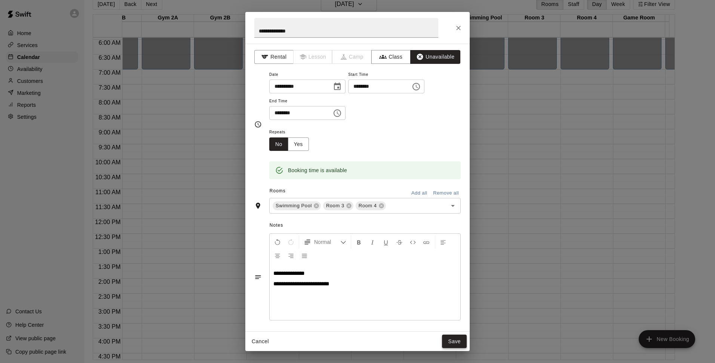  I want to click on button: Formatting Options, so click(325, 242).